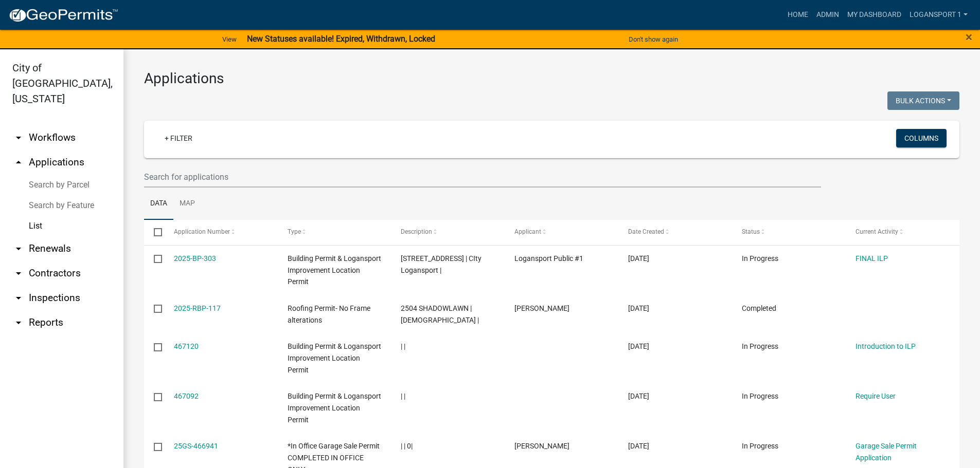 This screenshot has height=468, width=980. I want to click on a: Map, so click(187, 204).